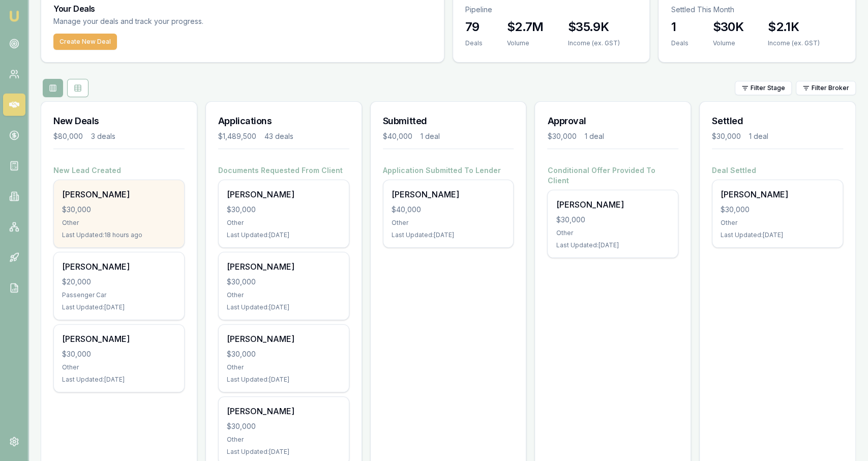 The height and width of the screenshot is (461, 868). I want to click on h3: Settled, so click(778, 121).